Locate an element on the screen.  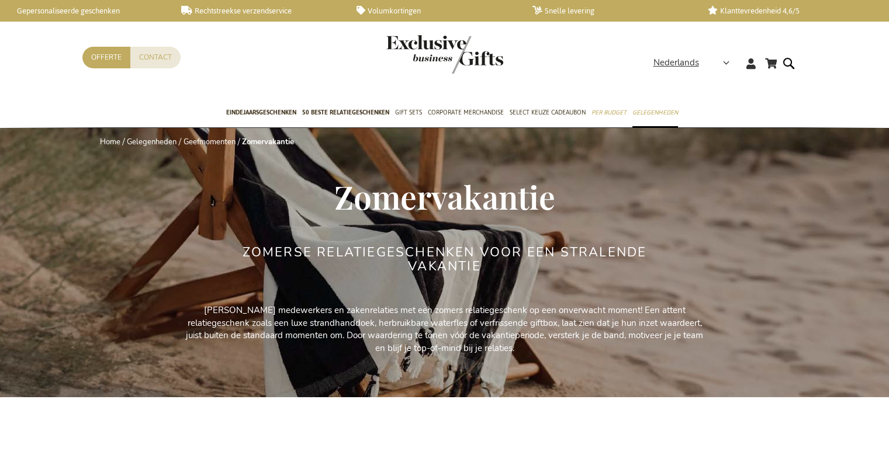
span: Corporate Merchandise is located at coordinates (466, 112).